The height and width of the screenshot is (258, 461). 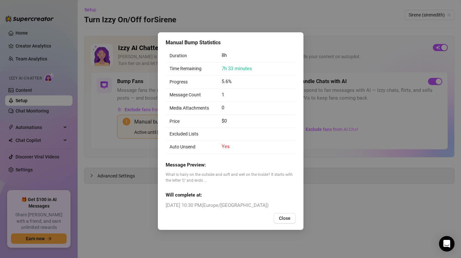 What do you see at coordinates (285, 218) in the screenshot?
I see `span: Close` at bounding box center [285, 218].